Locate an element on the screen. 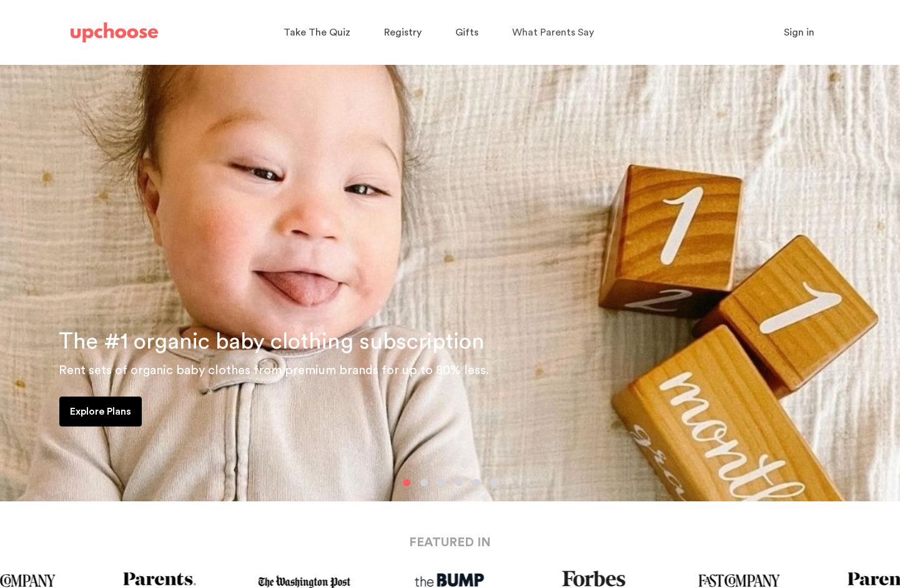  strong: FEATURED IN is located at coordinates (450, 543).